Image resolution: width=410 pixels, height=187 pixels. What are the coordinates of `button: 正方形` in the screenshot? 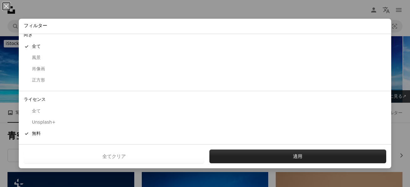 It's located at (205, 80).